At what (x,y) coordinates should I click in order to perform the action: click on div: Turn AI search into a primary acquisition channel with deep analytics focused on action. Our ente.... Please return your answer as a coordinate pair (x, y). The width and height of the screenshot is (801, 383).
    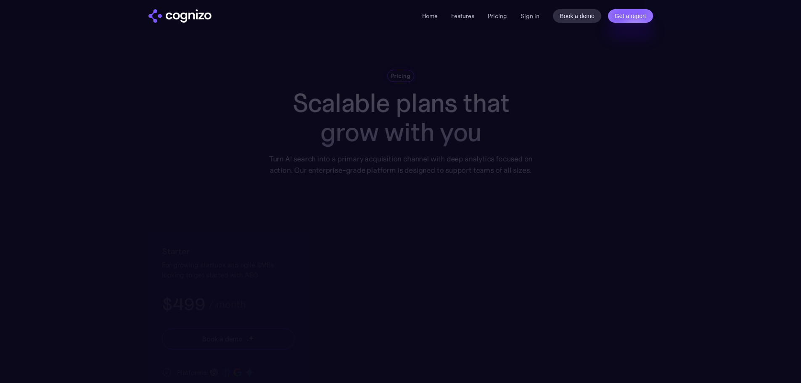
    Looking at the image, I should click on (400, 165).